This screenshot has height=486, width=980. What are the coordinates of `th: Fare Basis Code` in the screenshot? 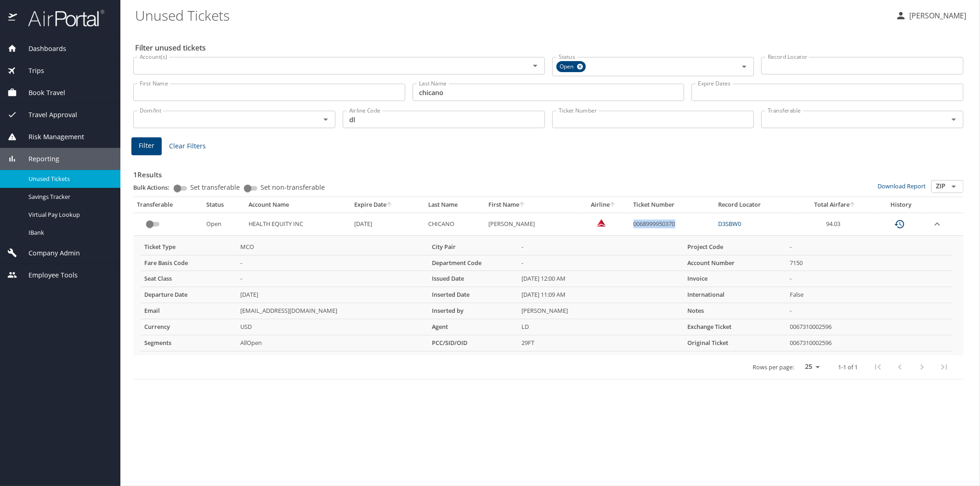 It's located at (188, 263).